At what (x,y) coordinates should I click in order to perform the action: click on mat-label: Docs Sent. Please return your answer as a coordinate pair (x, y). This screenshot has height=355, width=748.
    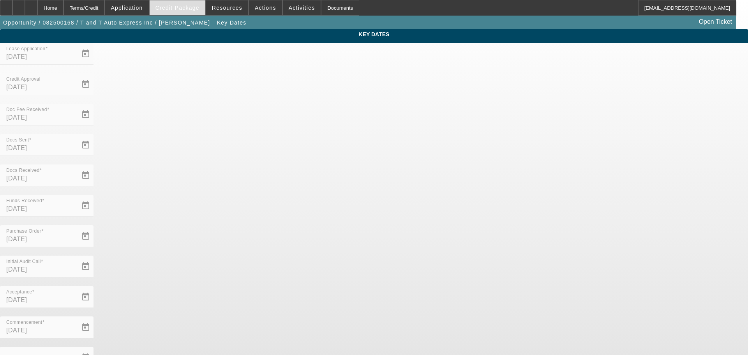
    Looking at the image, I should click on (18, 140).